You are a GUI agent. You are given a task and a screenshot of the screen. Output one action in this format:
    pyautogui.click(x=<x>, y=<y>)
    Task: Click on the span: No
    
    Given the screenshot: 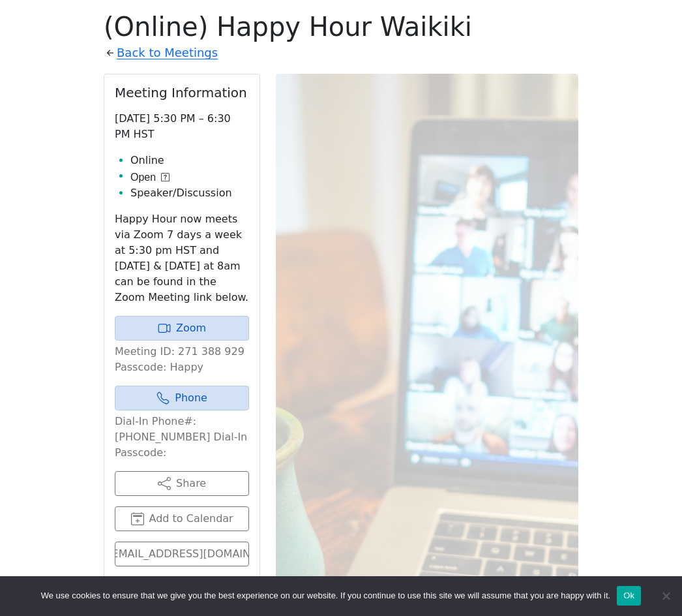 What is the action you would take?
    pyautogui.click(x=666, y=596)
    